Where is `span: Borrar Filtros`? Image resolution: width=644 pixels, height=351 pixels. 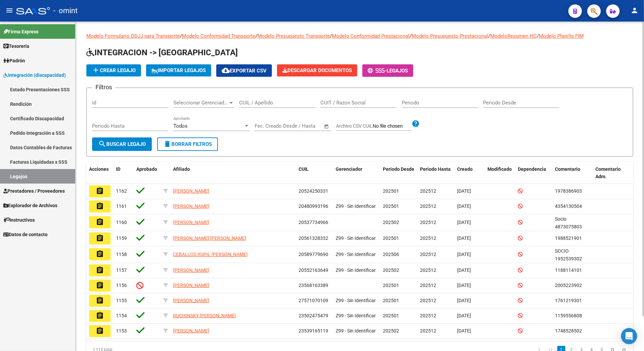 span: Borrar Filtros is located at coordinates (187, 144).